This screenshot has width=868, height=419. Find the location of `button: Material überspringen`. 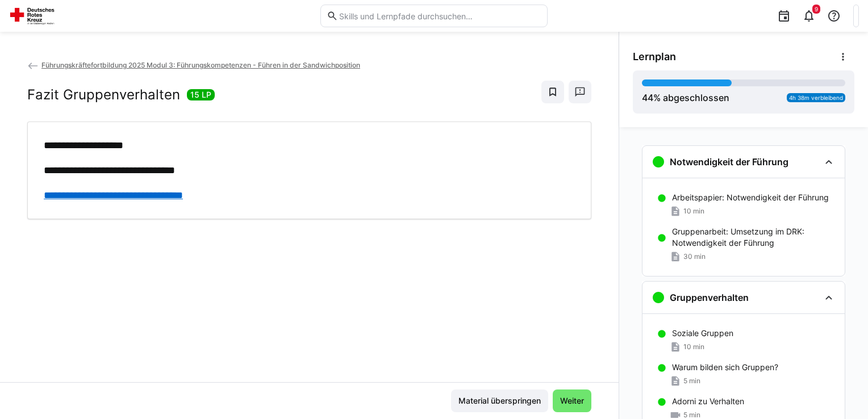

button: Material überspringen is located at coordinates (499, 401).